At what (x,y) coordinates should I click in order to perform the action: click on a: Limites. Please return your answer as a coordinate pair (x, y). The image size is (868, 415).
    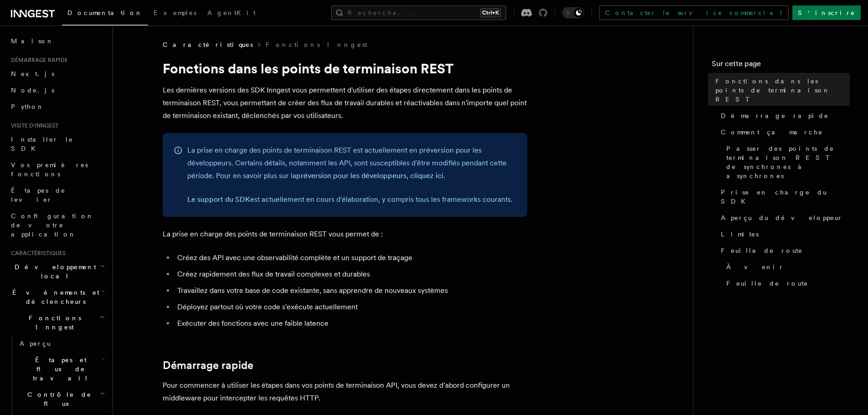
    Looking at the image, I should click on (783, 234).